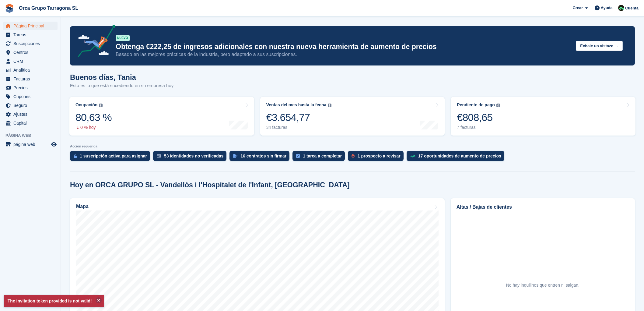 This screenshot has height=311, width=644. Describe the element at coordinates (75, 156) in the screenshot. I see `img: active_subscription_to_allocate_icon-d502201f5373d7db506a760aba3b589e785aa758c864c3986d89f69b8ff3...` at that location.